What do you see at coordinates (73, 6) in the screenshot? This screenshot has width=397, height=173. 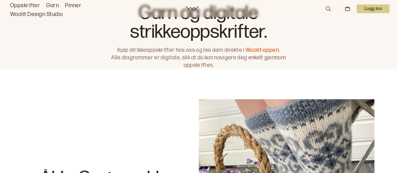 I see `a: Pinner` at bounding box center [73, 6].